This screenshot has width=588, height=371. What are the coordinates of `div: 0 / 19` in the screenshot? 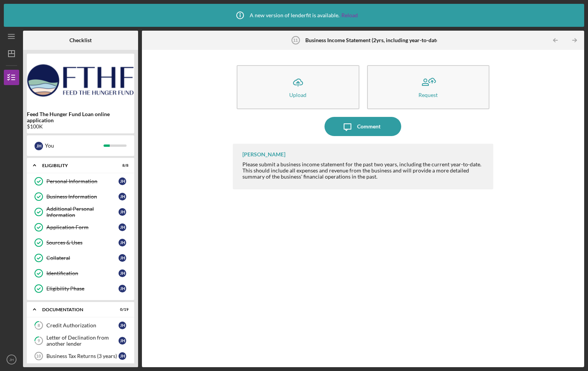 It's located at (121, 310).